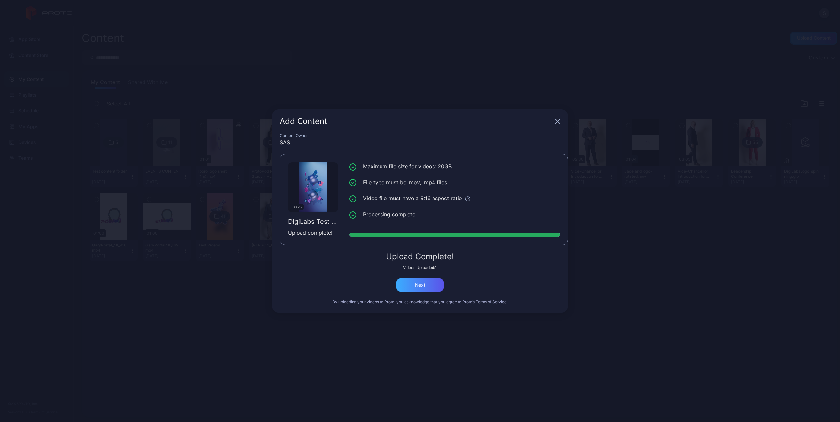 Image resolution: width=840 pixels, height=422 pixels. Describe the element at coordinates (454, 183) in the screenshot. I see `li: File type must be .mov, .mp4 files` at that location.